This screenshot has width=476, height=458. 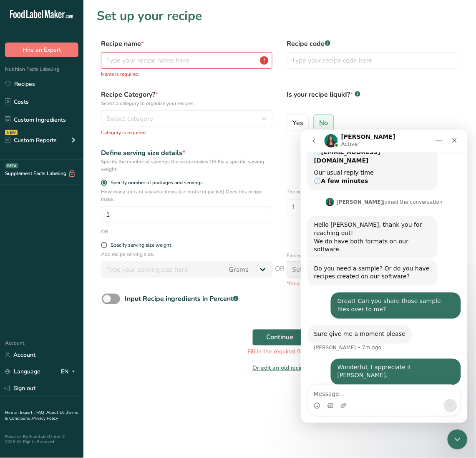 I want to click on b: A few minutes, so click(x=44, y=51).